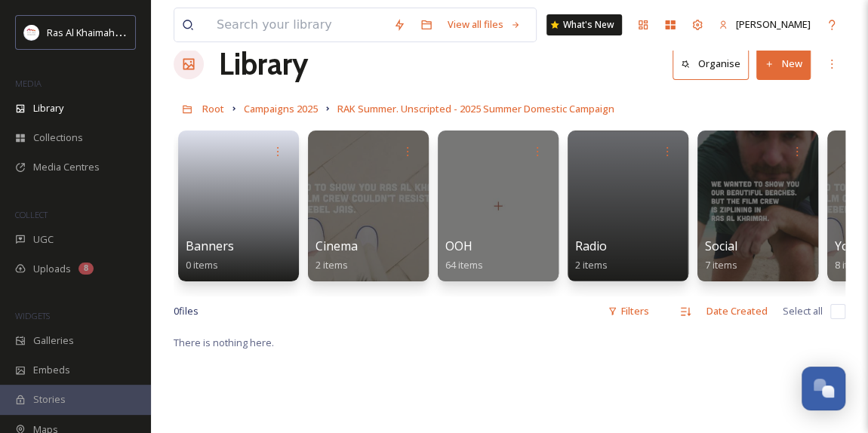  I want to click on input: Search your library, so click(297, 25).